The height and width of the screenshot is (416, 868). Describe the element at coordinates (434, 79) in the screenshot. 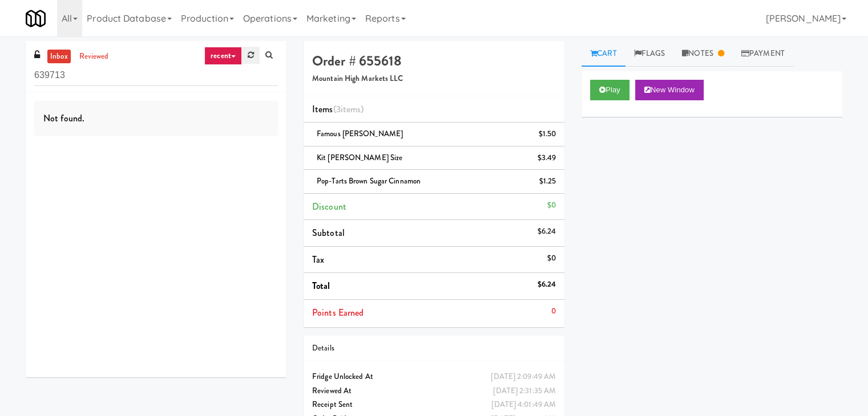

I see `h5: Mountain High Markets LLC` at that location.